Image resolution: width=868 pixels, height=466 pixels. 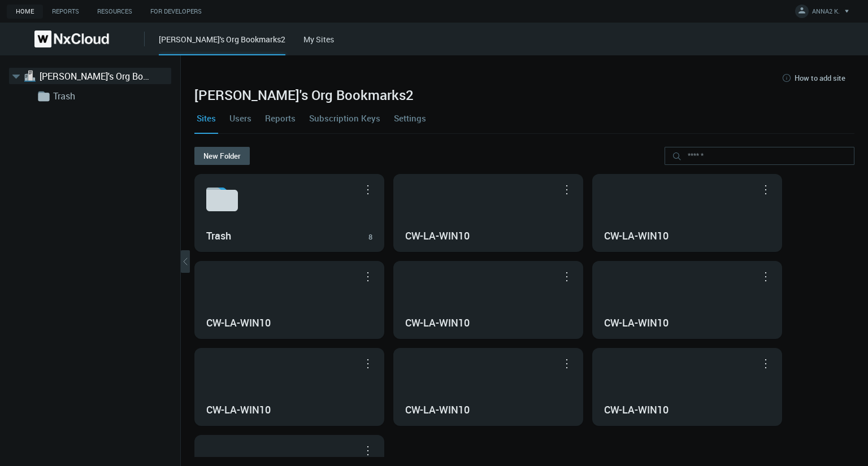 What do you see at coordinates (820, 78) in the screenshot?
I see `span: How to add site` at bounding box center [820, 78].